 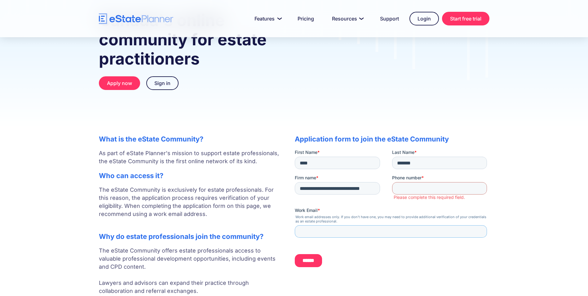 I want to click on p: As part of eState Planner's mission to support estate professionals, the eState Community is the ..., so click(x=191, y=157).